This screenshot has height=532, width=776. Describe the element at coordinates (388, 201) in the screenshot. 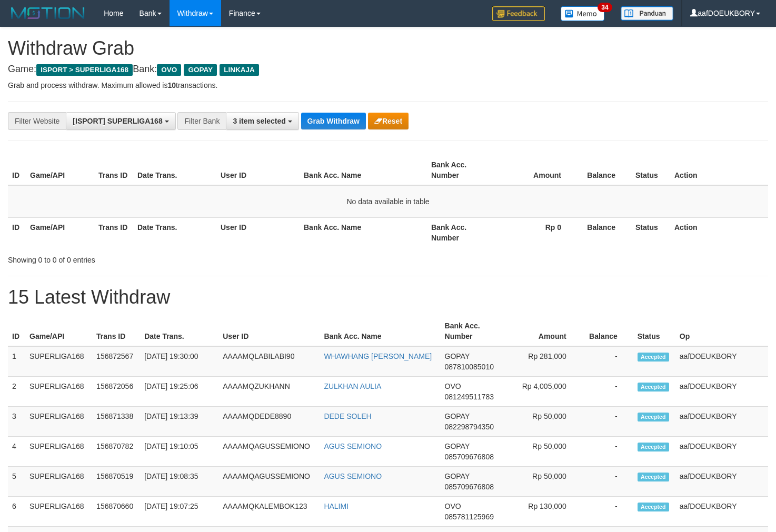

I see `td: No data available in table` at that location.